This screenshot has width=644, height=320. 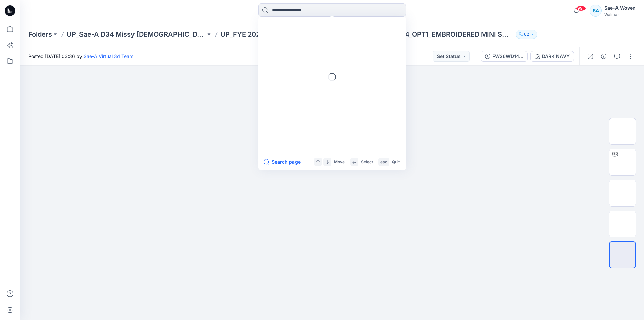 What do you see at coordinates (282, 162) in the screenshot?
I see `button: Search page` at bounding box center [282, 162].